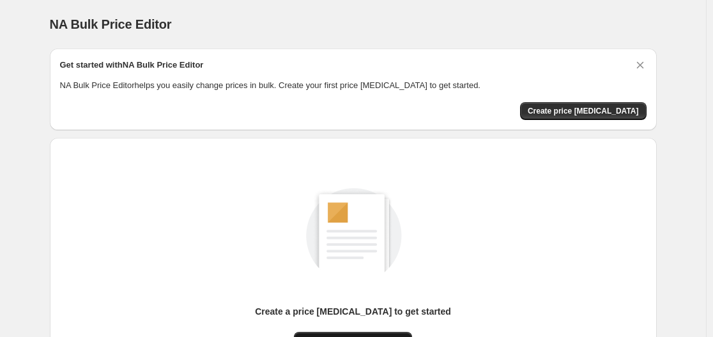 The width and height of the screenshot is (713, 337). I want to click on span: NA Bulk Price Editor, so click(110, 24).